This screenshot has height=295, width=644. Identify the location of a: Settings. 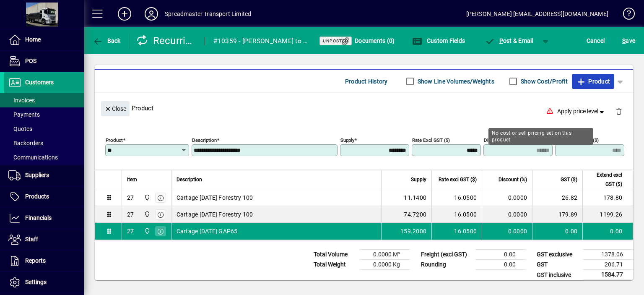
(44, 282).